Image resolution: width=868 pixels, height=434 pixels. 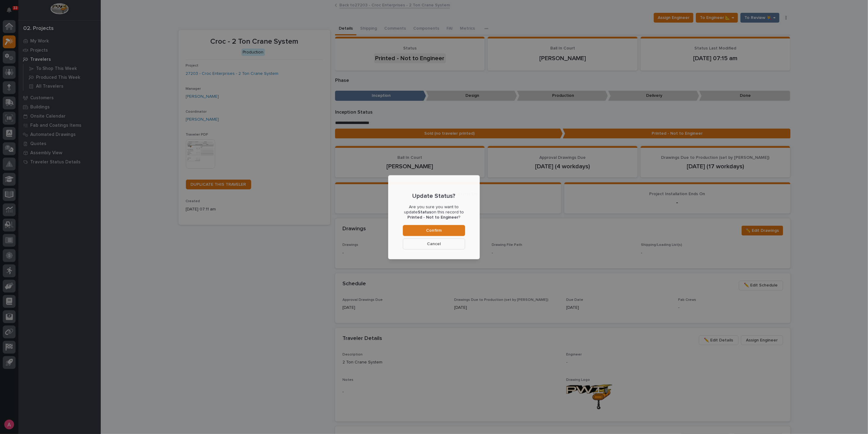 What do you see at coordinates (434, 230) in the screenshot?
I see `button: Confirm` at bounding box center [434, 230].